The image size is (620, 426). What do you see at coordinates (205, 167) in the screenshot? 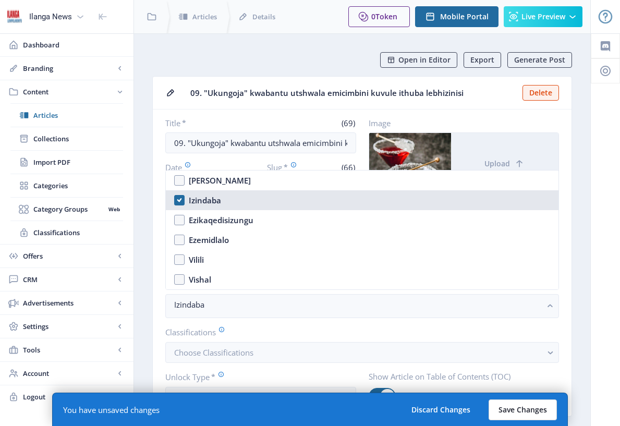
I see `label: Date` at bounding box center [205, 167].